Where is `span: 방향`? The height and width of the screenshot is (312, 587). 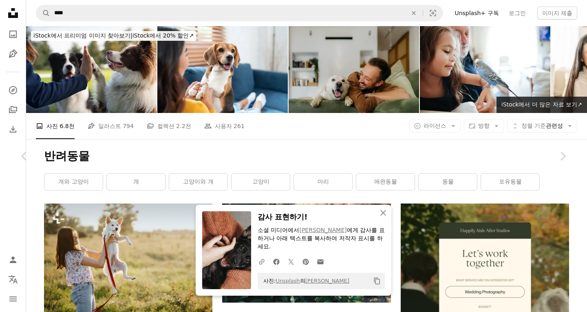 span: 방향 is located at coordinates (484, 126).